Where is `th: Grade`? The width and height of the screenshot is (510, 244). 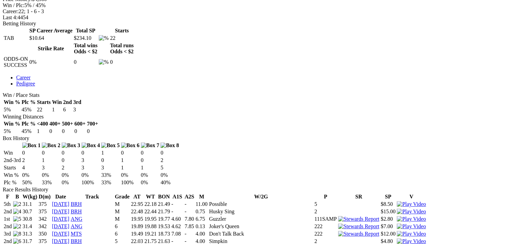
th: Grade is located at coordinates (122, 197).